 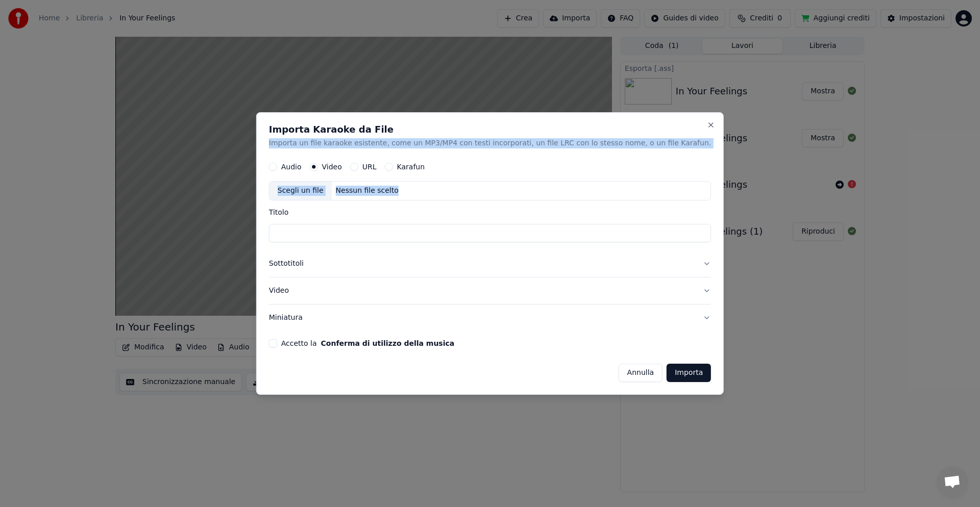 What do you see at coordinates (368, 343) in the screenshot?
I see `label: Accetto la` at bounding box center [368, 343].